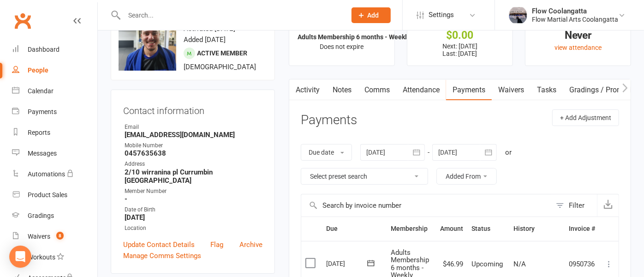 The height and width of the screenshot is (277, 644). I want to click on a: Calendar, so click(54, 91).